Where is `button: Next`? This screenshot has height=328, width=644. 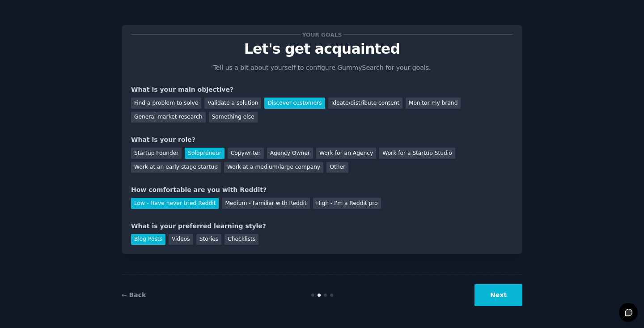 button: Next is located at coordinates (499, 295).